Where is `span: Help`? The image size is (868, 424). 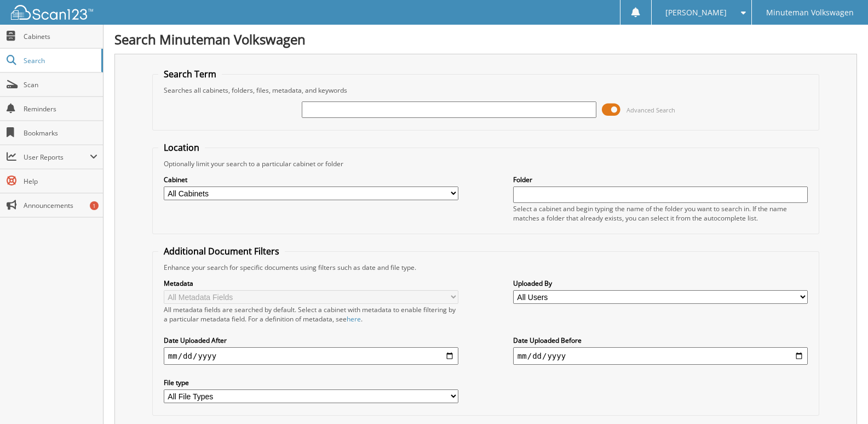
span: Help is located at coordinates (60, 181).